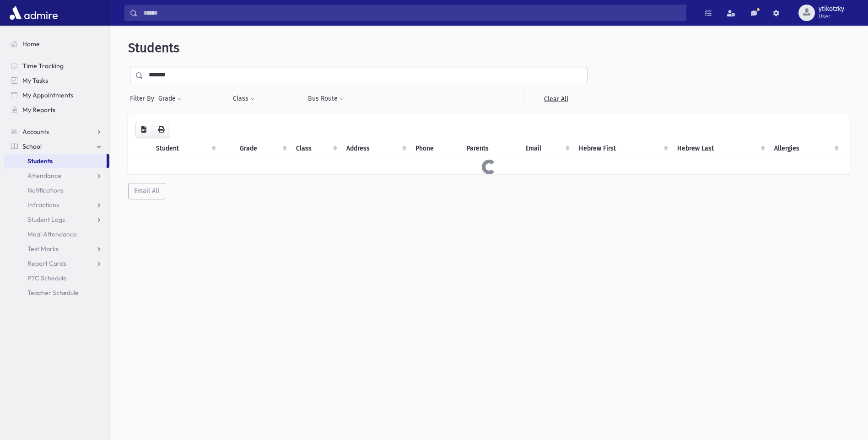 The image size is (868, 440). I want to click on span: User, so click(831, 16).